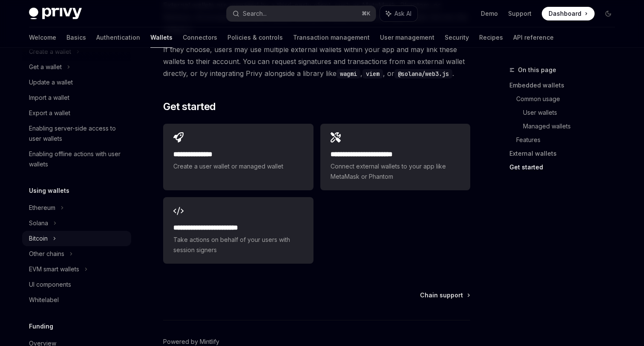 This screenshot has height=346, width=644. Describe the element at coordinates (566, 85) in the screenshot. I see `a: Embedded wallets` at that location.